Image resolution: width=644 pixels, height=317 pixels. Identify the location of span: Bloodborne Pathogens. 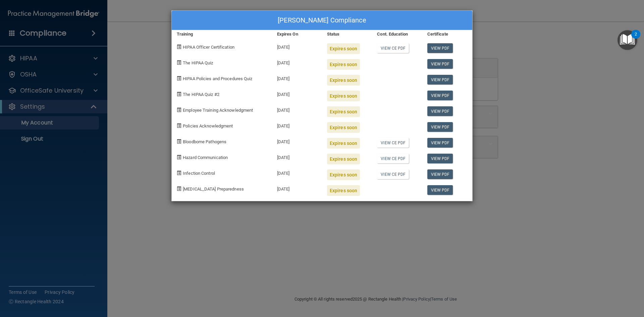
(205, 141).